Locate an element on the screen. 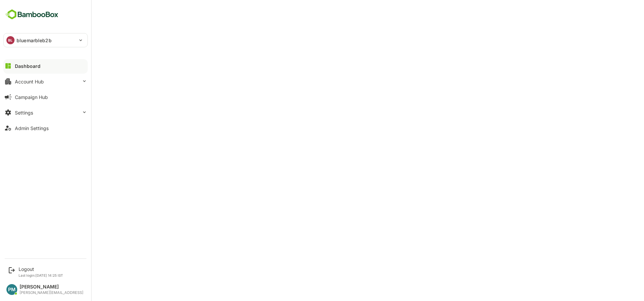 The image size is (644, 301). button: Admin Settings is located at coordinates (46, 128).